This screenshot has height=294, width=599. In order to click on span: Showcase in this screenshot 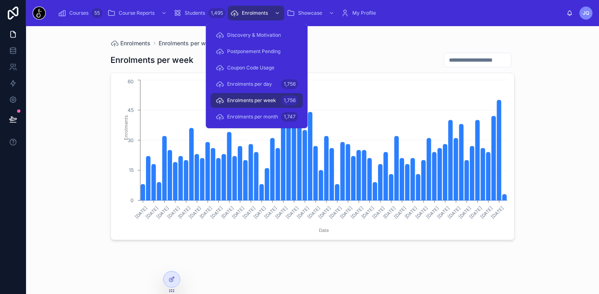, I will do `click(310, 13)`.